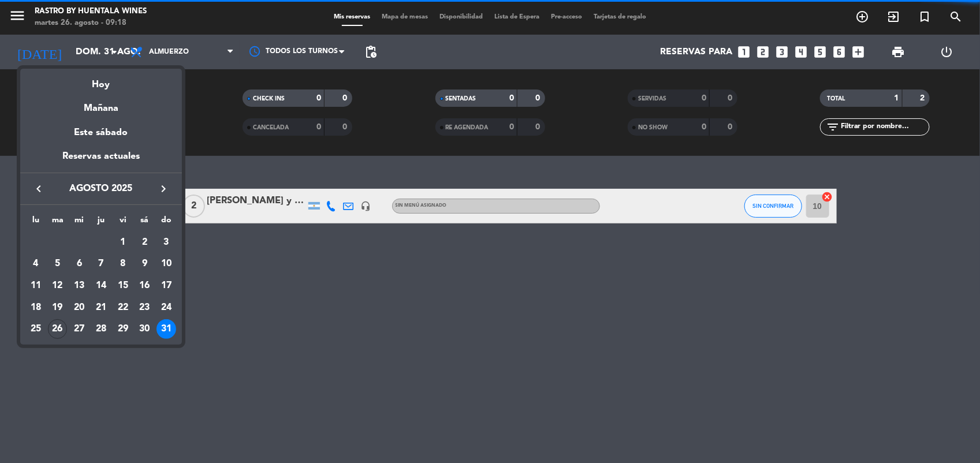  Describe the element at coordinates (79, 286) in the screenshot. I see `td: 13 de agosto de 2025` at that location.